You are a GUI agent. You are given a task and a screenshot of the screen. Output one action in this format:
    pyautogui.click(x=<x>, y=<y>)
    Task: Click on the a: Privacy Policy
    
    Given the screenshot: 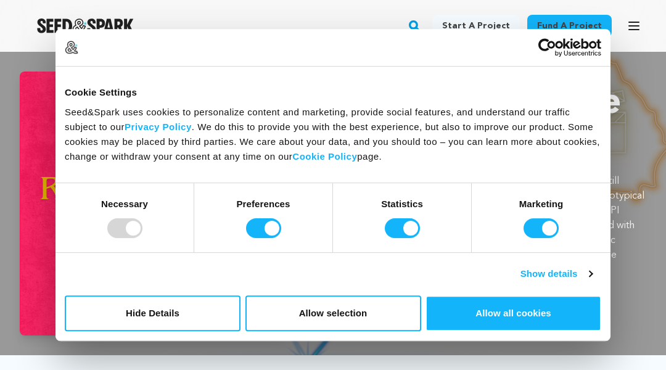 What is the action you would take?
    pyautogui.click(x=158, y=126)
    